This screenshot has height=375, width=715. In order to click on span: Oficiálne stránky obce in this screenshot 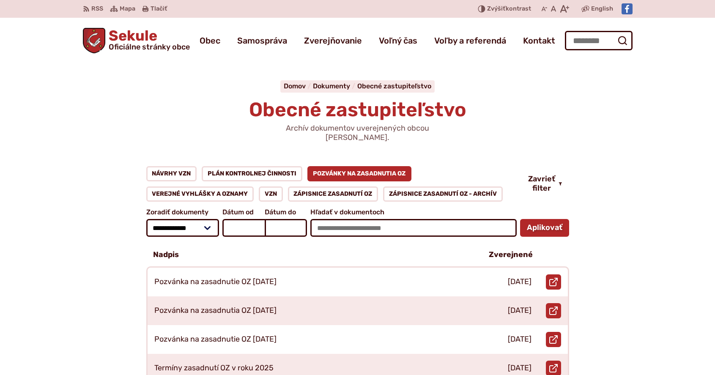, I will do `click(149, 47)`.